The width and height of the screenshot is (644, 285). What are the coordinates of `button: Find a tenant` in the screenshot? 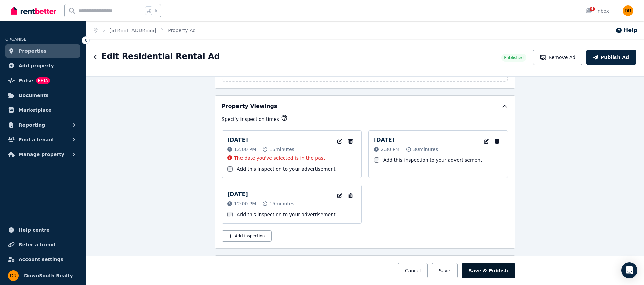 It's located at (43, 140).